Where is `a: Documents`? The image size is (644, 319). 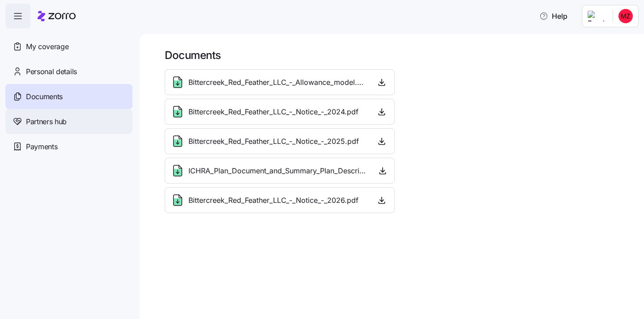
a: Documents is located at coordinates (69, 96).